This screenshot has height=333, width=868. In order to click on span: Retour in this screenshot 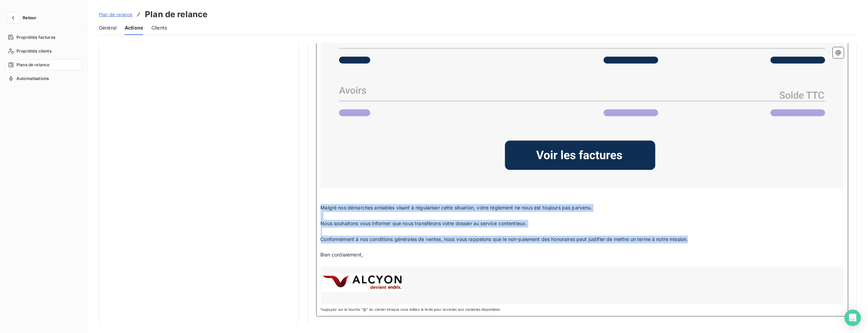, I will do `click(30, 18)`.